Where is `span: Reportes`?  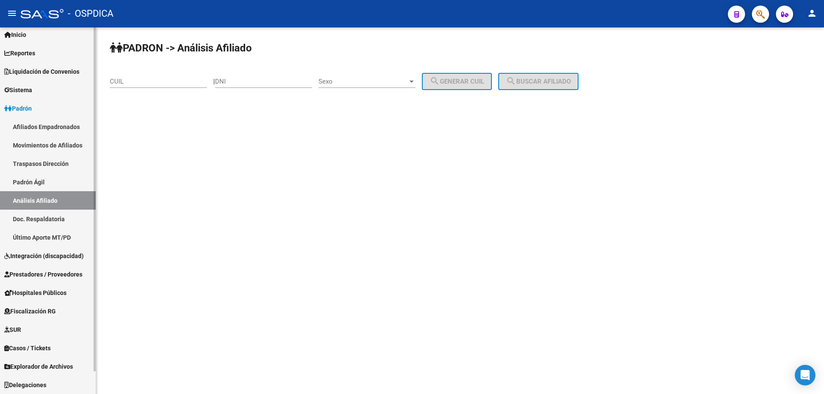 span: Reportes is located at coordinates (20, 53).